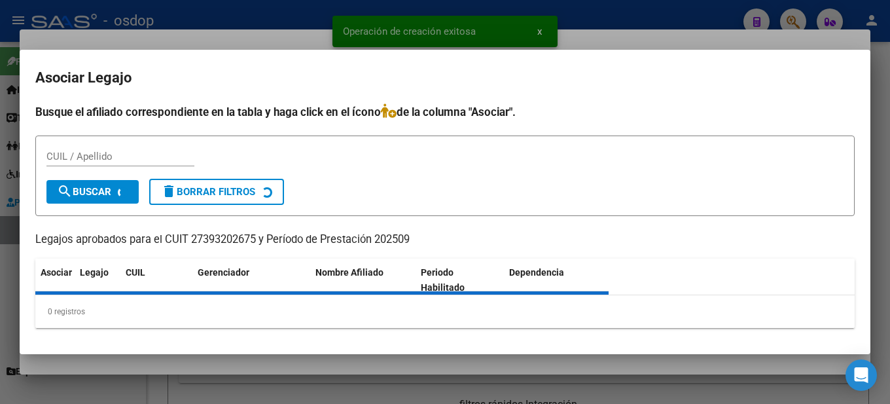  What do you see at coordinates (97, 280) in the screenshot?
I see `datatable-header-cell: Legajo` at bounding box center [97, 280].